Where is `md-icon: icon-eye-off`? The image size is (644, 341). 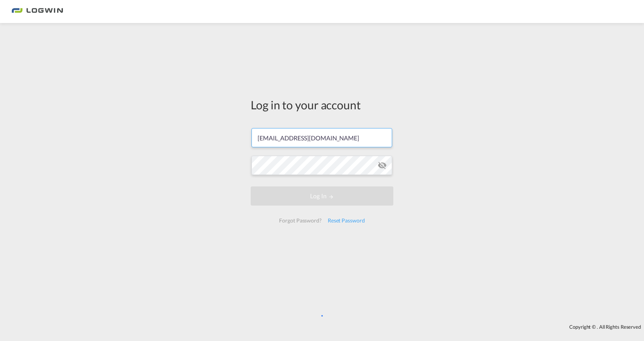 md-icon: icon-eye-off is located at coordinates (382, 165).